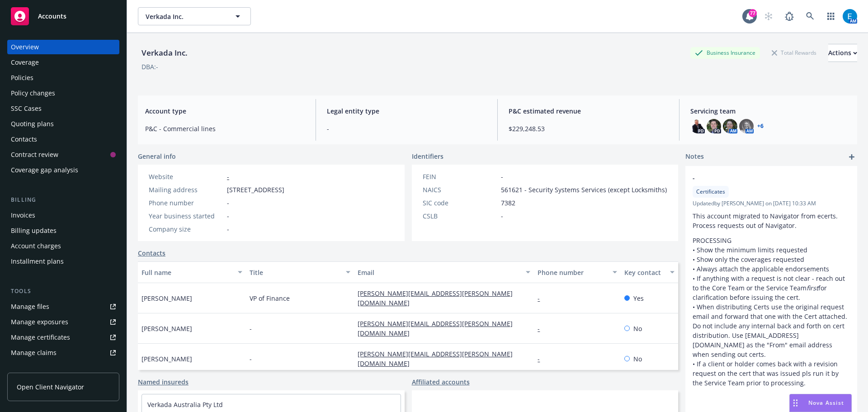 Image resolution: width=868 pixels, height=412 pixels. Describe the element at coordinates (460, 215) in the screenshot. I see `div: CSLB` at that location.